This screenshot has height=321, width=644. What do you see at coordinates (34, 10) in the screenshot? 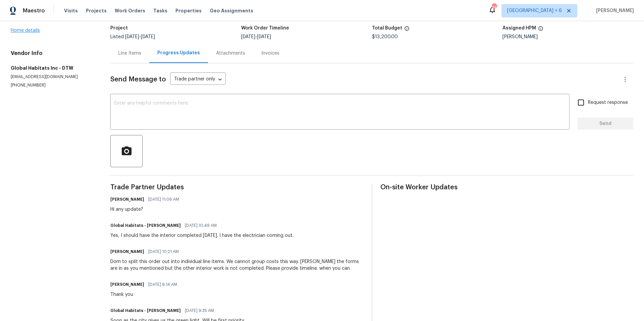
I see `span: Maestro` at bounding box center [34, 10].